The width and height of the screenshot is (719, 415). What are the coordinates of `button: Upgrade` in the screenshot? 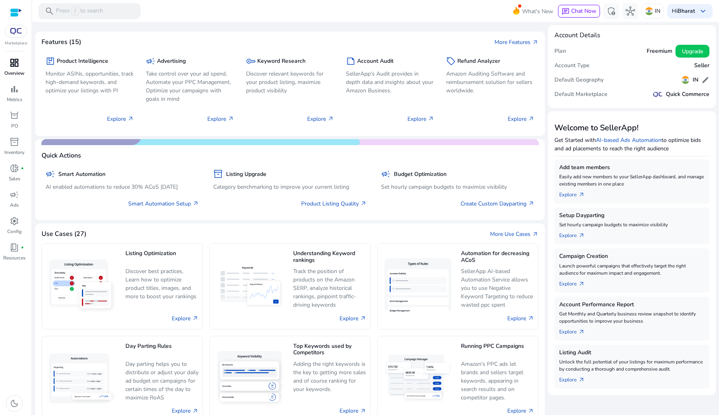 It's located at (693, 51).